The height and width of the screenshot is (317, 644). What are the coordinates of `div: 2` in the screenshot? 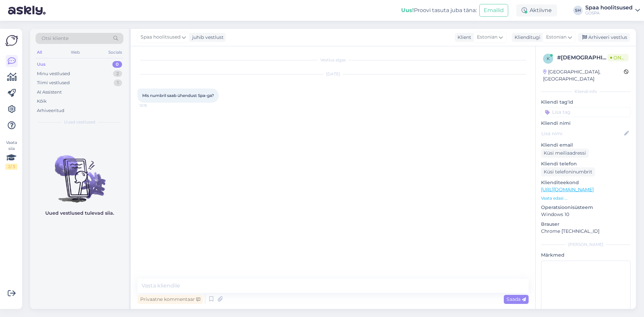 It's located at (117, 74).